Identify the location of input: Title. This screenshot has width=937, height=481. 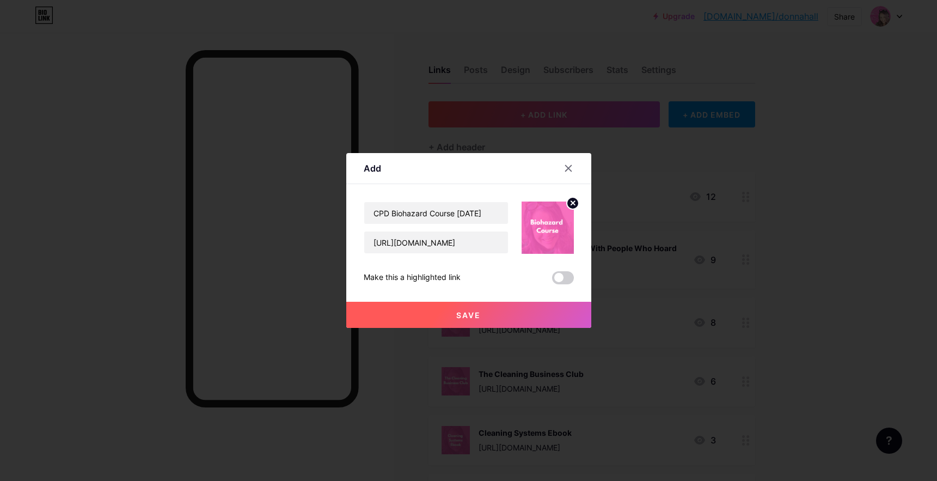
(436, 213).